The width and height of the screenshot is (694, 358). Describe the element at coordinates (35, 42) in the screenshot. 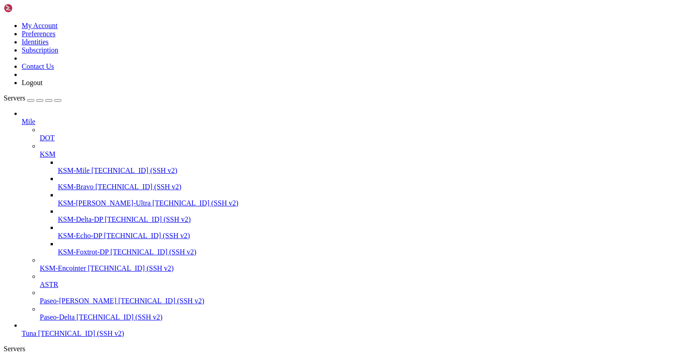

I see `a: Identities` at that location.